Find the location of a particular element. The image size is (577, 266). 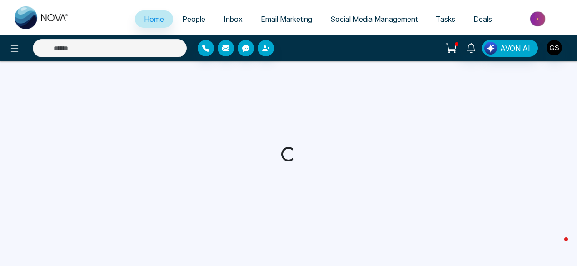

img: Lead Flow is located at coordinates (490, 48).